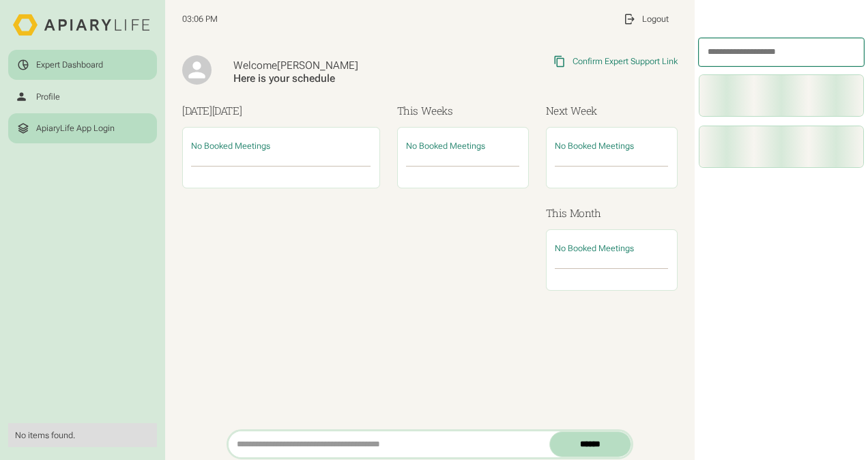  What do you see at coordinates (70, 65) in the screenshot?
I see `div: Expert Dashboard` at bounding box center [70, 65].